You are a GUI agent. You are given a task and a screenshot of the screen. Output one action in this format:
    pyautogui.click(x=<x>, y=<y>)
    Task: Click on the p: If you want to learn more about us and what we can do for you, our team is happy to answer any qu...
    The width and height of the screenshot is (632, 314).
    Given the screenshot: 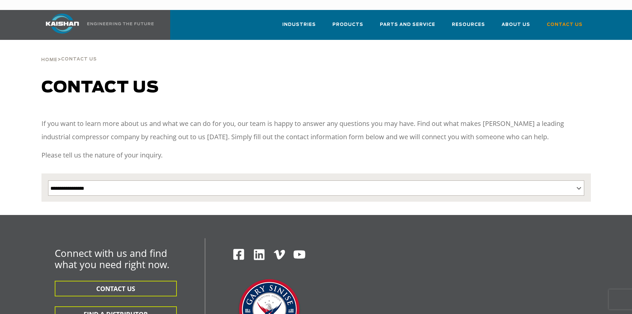 What is the action you would take?
    pyautogui.click(x=316, y=130)
    